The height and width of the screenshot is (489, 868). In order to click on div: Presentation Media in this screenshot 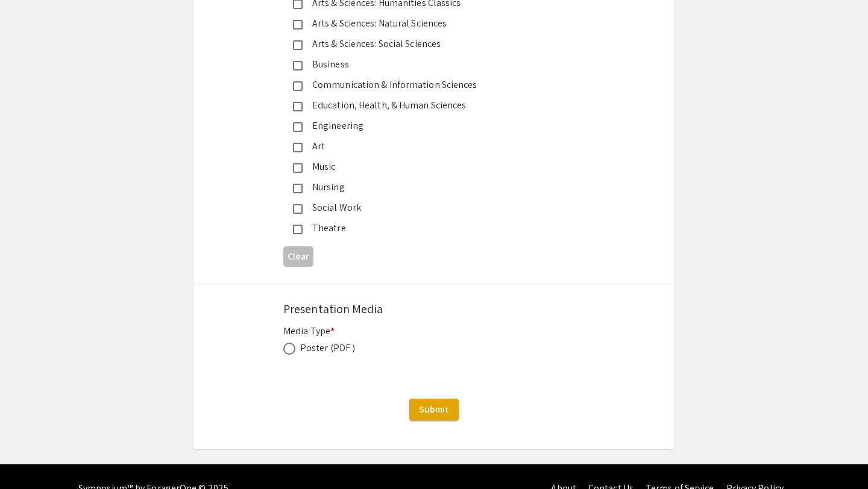, I will do `click(434, 309)`.